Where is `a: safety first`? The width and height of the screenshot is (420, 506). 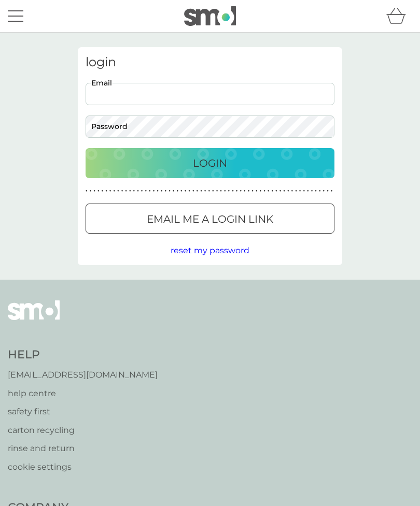 a: safety first is located at coordinates (82, 412).